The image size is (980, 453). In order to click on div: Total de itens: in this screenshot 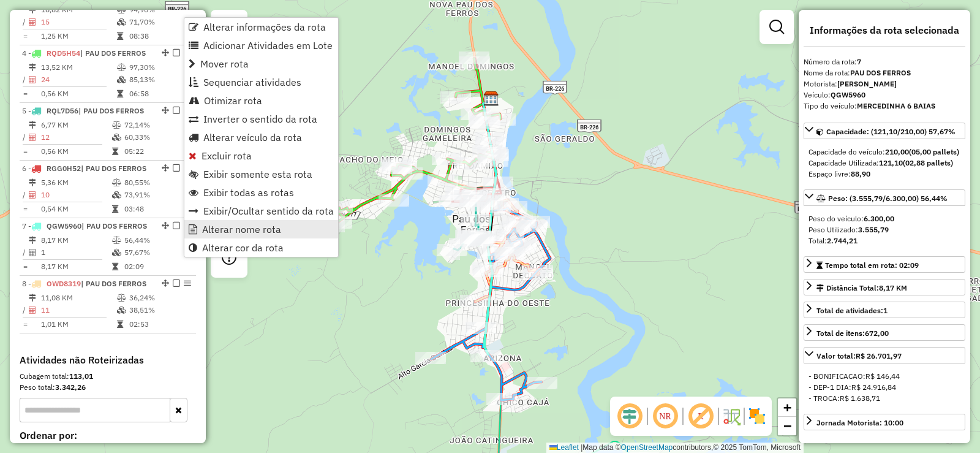, I will do `click(852, 334)`.